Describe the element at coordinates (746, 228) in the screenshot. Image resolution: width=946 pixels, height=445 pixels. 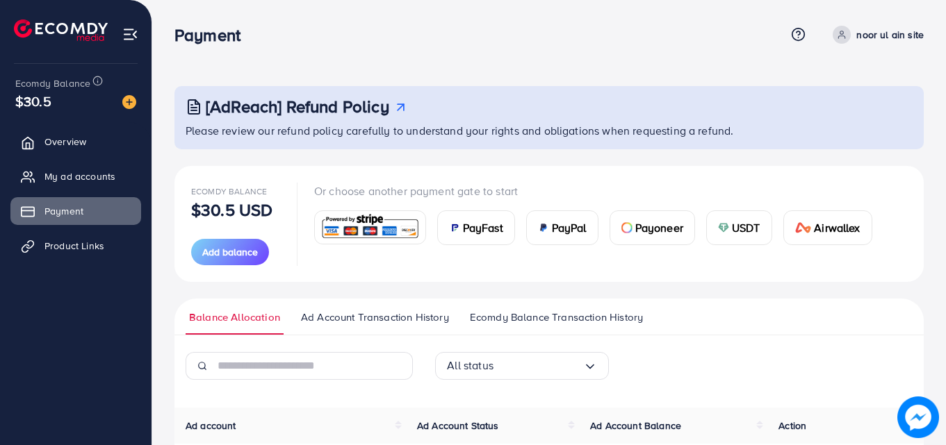
I see `span: USDT` at that location.